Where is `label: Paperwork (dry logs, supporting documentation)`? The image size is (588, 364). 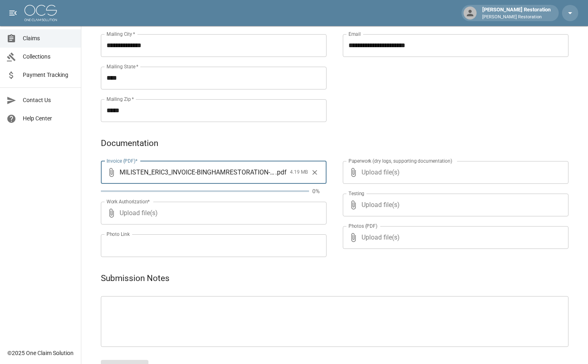
label: Paperwork (dry logs, supporting documentation) is located at coordinates (400, 160).